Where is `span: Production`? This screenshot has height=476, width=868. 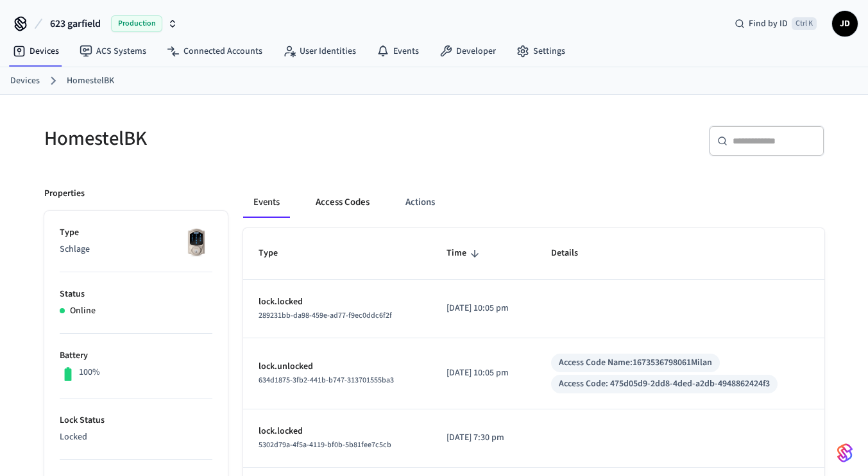
span: Production is located at coordinates (136, 24).